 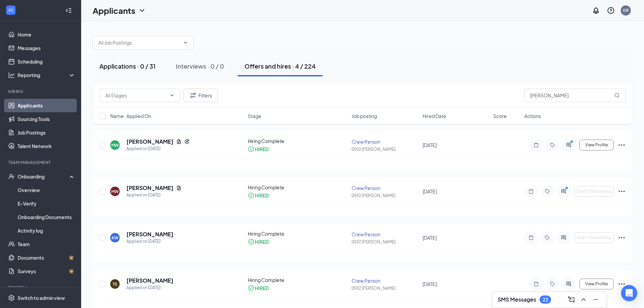 I want to click on input: All Stages, so click(x=136, y=96).